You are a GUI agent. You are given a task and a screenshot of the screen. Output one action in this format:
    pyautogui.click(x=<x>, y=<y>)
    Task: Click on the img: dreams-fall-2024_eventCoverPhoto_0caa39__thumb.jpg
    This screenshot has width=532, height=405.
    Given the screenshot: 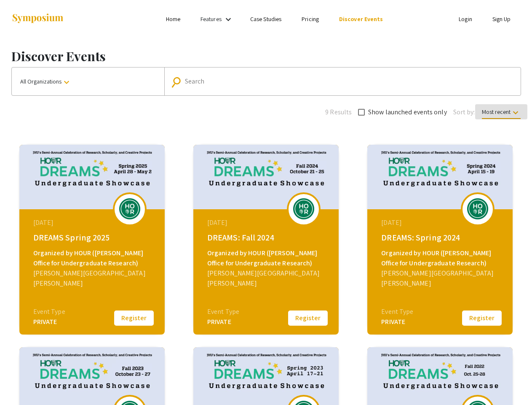 What is the action you would take?
    pyautogui.click(x=266, y=177)
    